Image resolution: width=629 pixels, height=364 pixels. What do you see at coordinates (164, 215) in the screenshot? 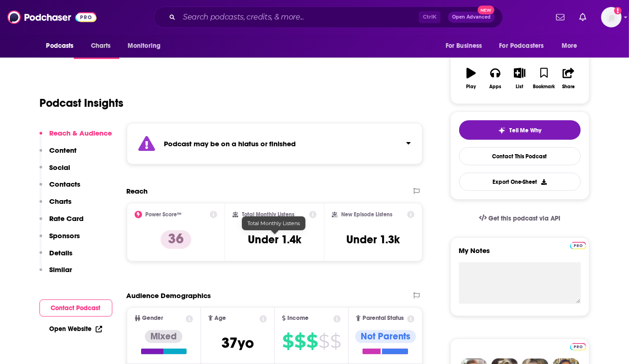
I see `h2: Power Score™` at bounding box center [164, 215].